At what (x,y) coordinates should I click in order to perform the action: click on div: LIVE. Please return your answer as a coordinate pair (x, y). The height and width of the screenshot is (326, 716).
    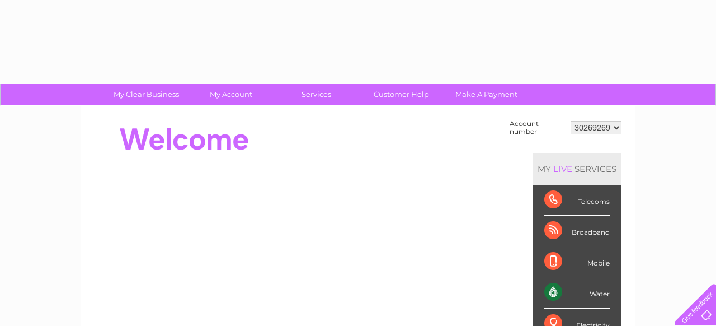
    Looking at the image, I should click on (563, 168).